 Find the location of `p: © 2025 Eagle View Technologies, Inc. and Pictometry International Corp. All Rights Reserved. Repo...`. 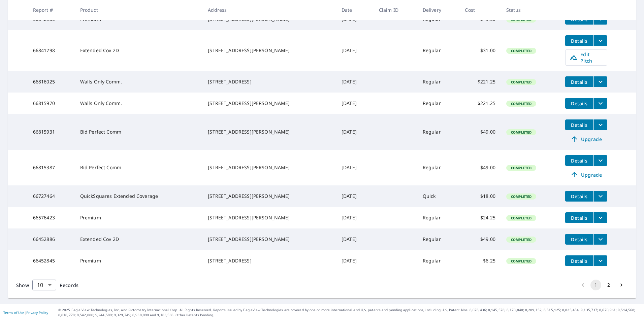

p: © 2025 Eagle View Technologies, Inc. and Pictometry International Corp. All Rights Reserved. Repo... is located at coordinates (349, 312).